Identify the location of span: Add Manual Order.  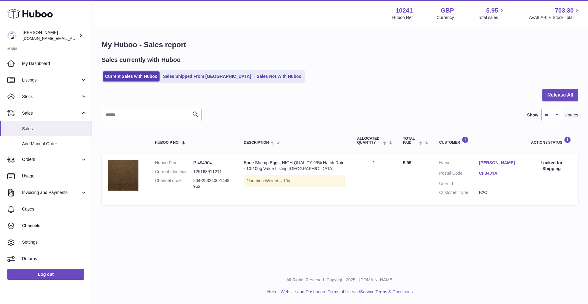
(55, 144).